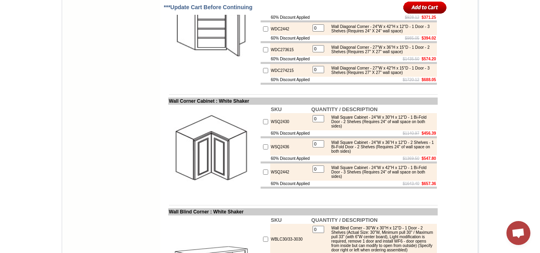  Describe the element at coordinates (381, 147) in the screenshot. I see `div: Wall Square Cabinet - 24"W x 36"H x 12"D - 2 Shelves - 1 Bi-Fold Door - 2 Shelves (Requires 24" o...` at that location.